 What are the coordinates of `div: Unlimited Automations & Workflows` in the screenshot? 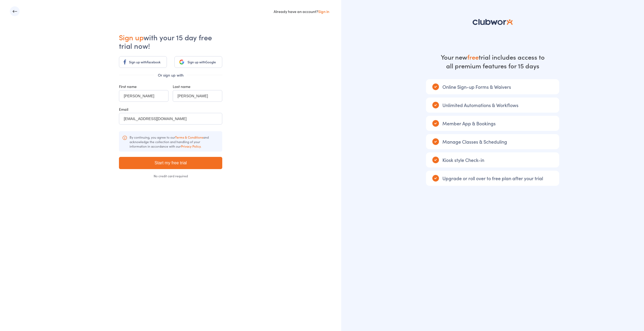 It's located at (492, 105).